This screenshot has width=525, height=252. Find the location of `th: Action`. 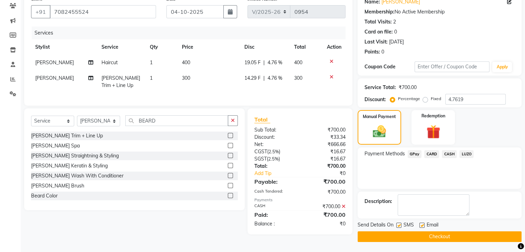

th: Action is located at coordinates (334, 47).